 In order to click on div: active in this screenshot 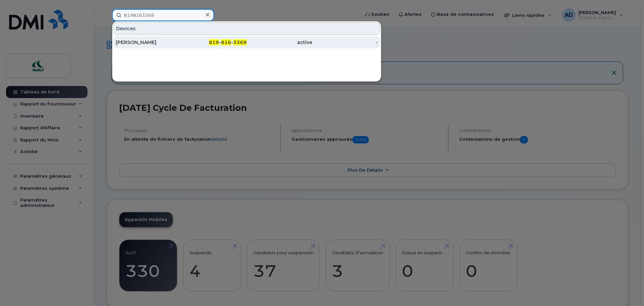, I will do `click(279, 42)`.